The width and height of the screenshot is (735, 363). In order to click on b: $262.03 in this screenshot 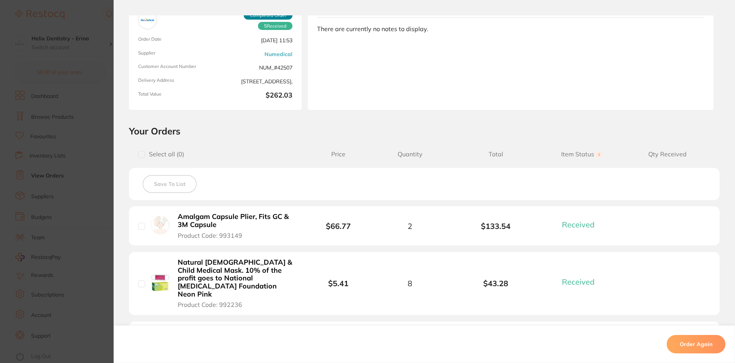, I will do `click(255, 96)`.